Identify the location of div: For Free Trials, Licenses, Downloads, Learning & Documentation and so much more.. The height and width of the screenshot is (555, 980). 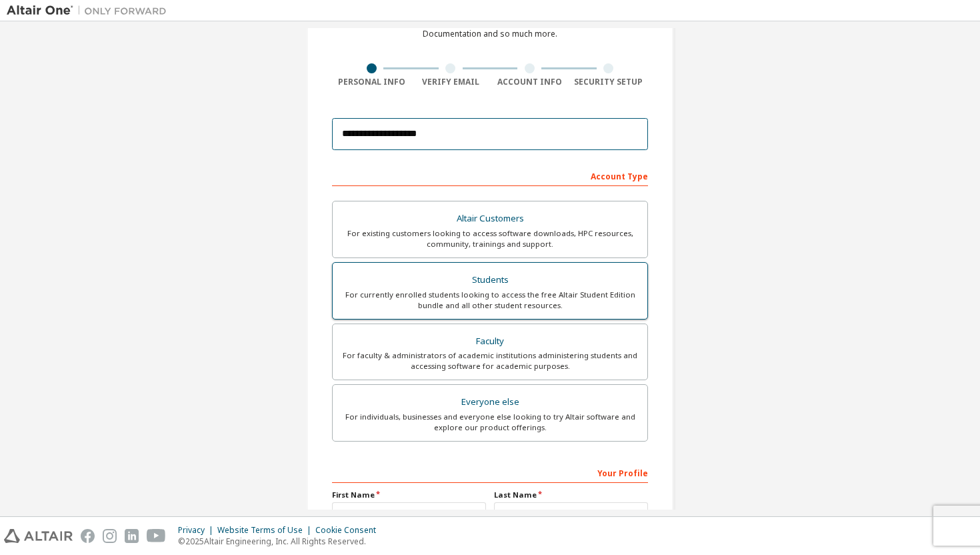
(490, 28).